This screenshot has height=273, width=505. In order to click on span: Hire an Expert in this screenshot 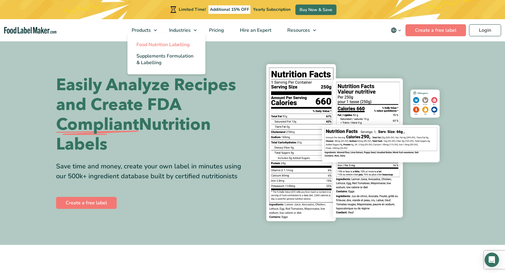, I will do `click(255, 30)`.